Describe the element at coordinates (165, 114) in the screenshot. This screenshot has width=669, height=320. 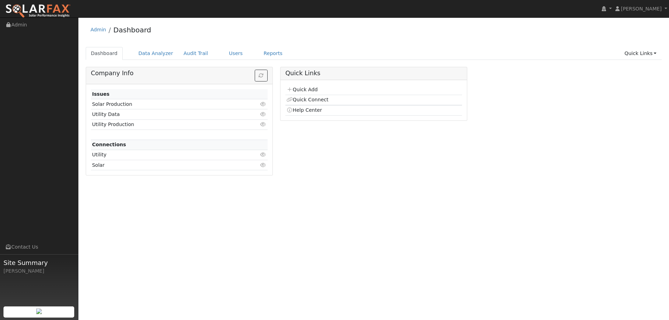
I see `td: Utility Data` at that location.